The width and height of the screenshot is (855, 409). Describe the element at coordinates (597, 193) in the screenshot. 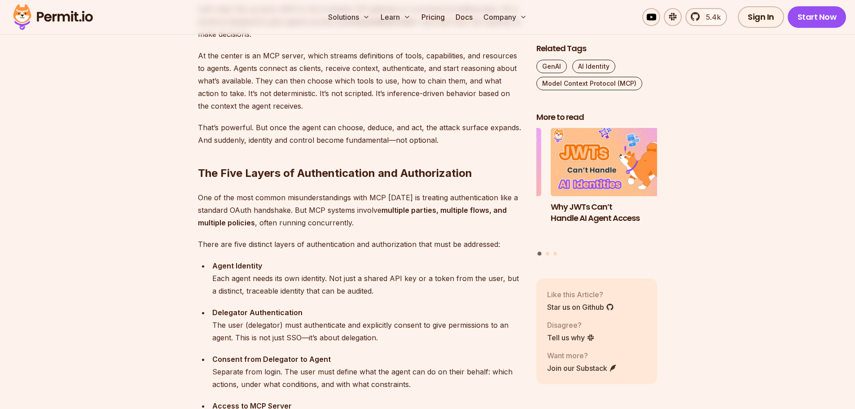

I see `div: Posts` at that location.